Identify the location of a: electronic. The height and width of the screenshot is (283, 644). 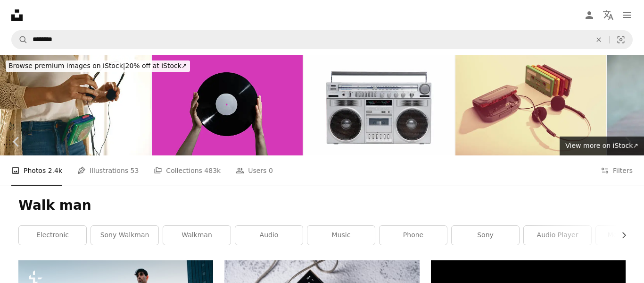
(52, 235).